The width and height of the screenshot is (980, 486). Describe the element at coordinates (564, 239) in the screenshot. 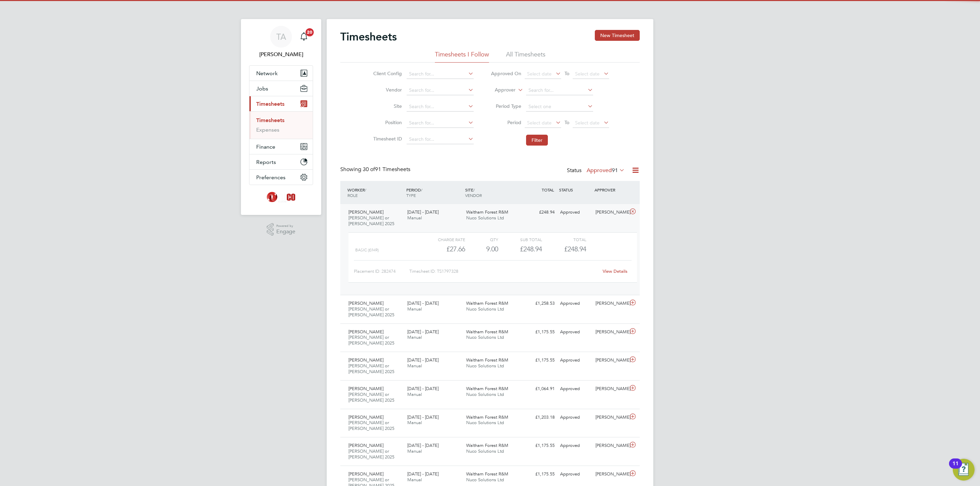

I see `div: Total` at that location.